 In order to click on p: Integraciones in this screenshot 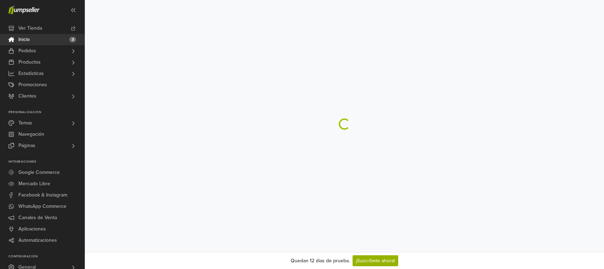, I will do `click(46, 162)`.